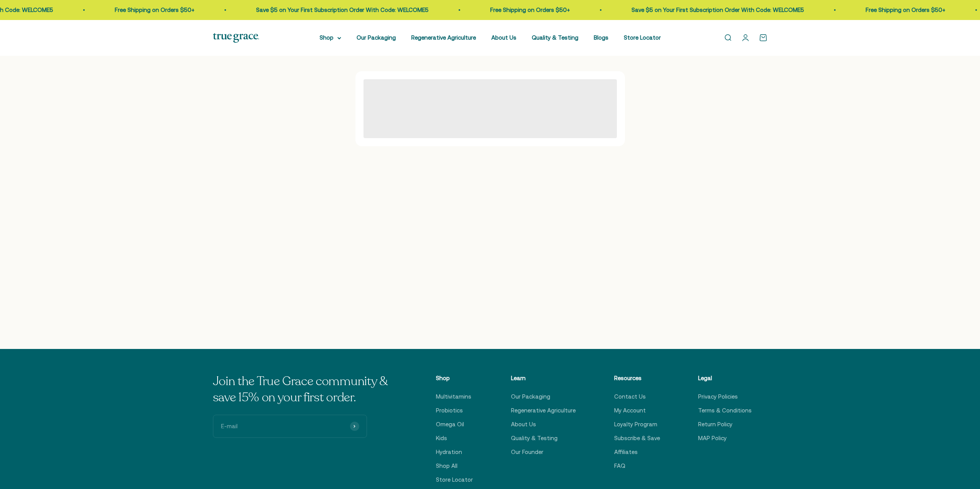 The width and height of the screenshot is (980, 489). Describe the element at coordinates (450, 425) in the screenshot. I see `a: Omega Oil` at that location.